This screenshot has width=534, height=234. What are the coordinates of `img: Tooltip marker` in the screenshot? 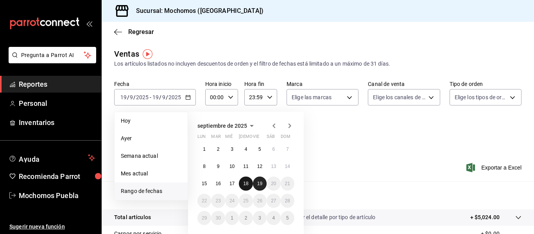 It's located at (147, 54).